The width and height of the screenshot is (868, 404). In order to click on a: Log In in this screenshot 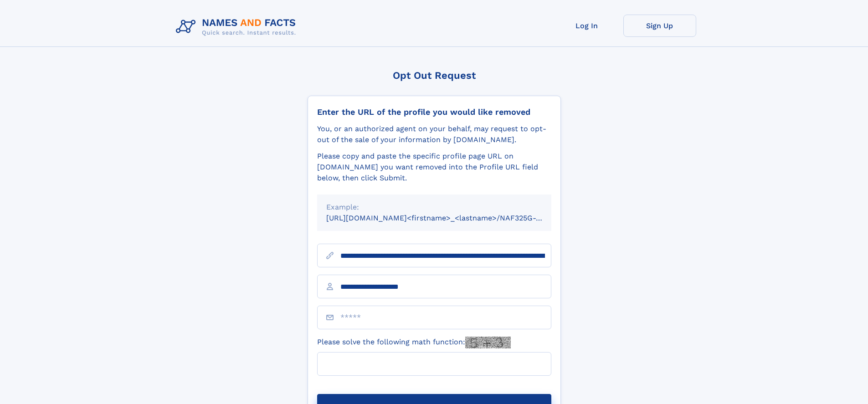, I will do `click(587, 25)`.